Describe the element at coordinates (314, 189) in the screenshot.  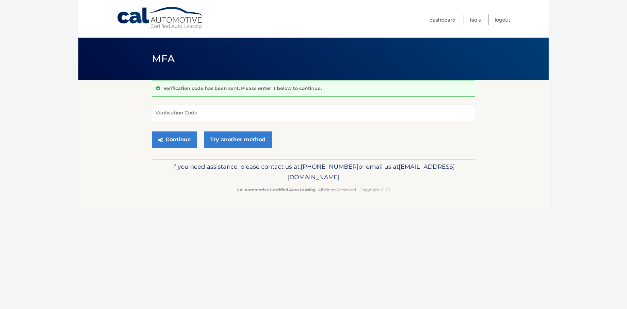
I see `p: - All Rights Reserved - Copyright 2025` at that location.